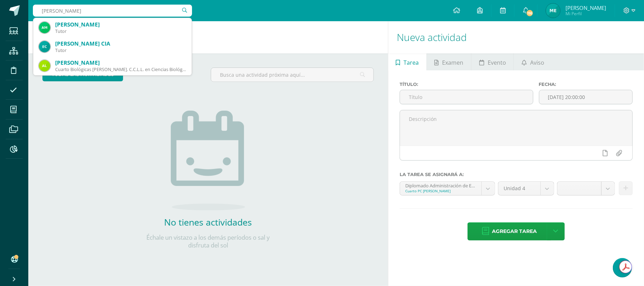  What do you see at coordinates (453, 63) in the screenshot?
I see `span: Examen` at bounding box center [453, 63].